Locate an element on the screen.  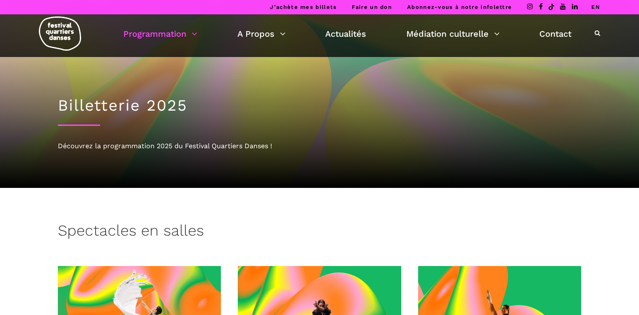
a: Contact is located at coordinates (556, 34).